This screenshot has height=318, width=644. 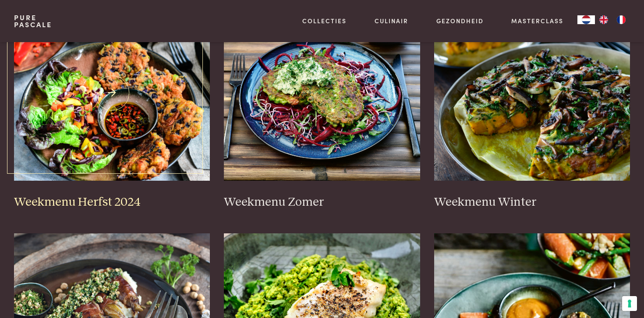 I want to click on a: Culinair, so click(x=391, y=21).